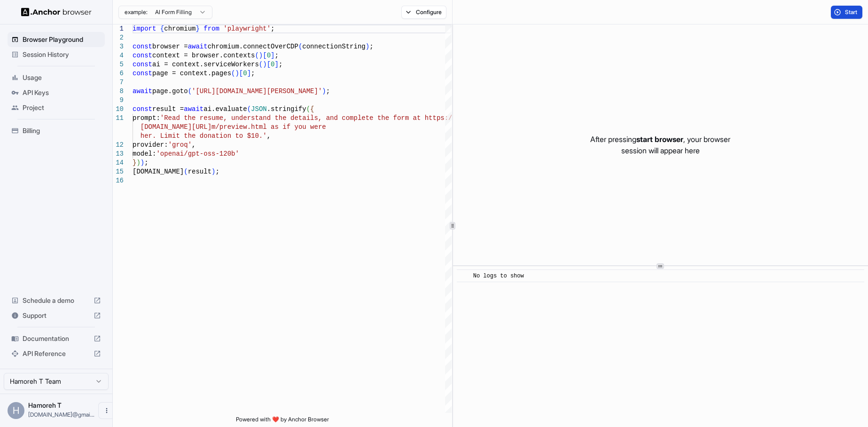 The image size is (868, 427). Describe the element at coordinates (146, 118) in the screenshot. I see `span: prompt:` at that location.